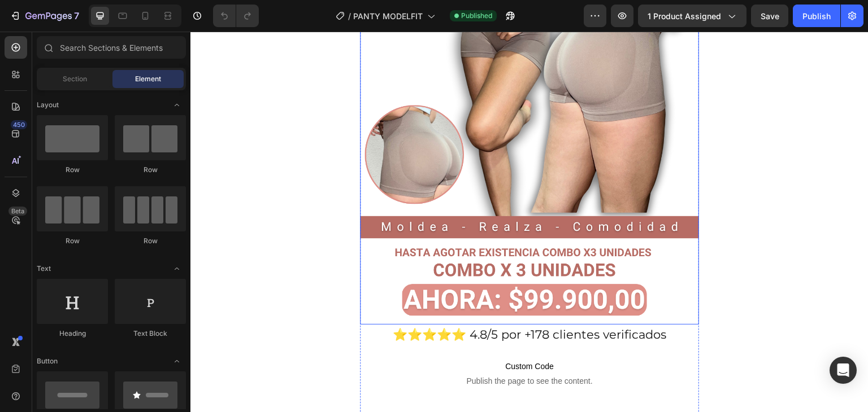 The image size is (868, 412). I want to click on button: 1 product assigned, so click(692, 16).